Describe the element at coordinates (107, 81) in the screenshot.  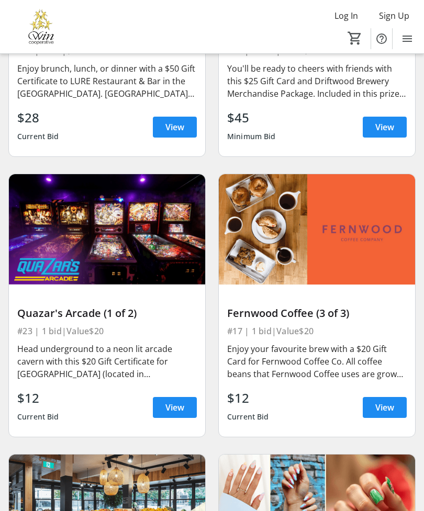
I see `div: Enjoy brunch, lunch, or dinner with a $50 Gift Certificate to LURE Restaurant & Bar in the [GEOGR...` at that location.